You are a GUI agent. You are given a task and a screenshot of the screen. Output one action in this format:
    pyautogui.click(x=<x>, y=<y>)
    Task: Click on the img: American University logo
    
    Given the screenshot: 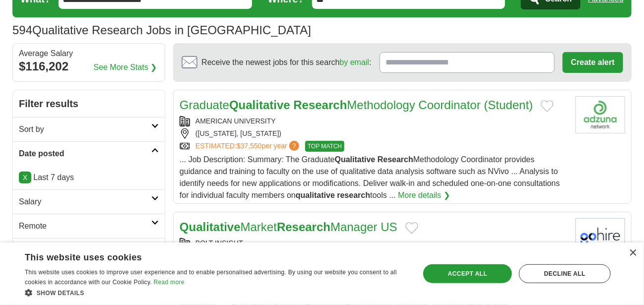 What is the action you would take?
    pyautogui.click(x=600, y=115)
    